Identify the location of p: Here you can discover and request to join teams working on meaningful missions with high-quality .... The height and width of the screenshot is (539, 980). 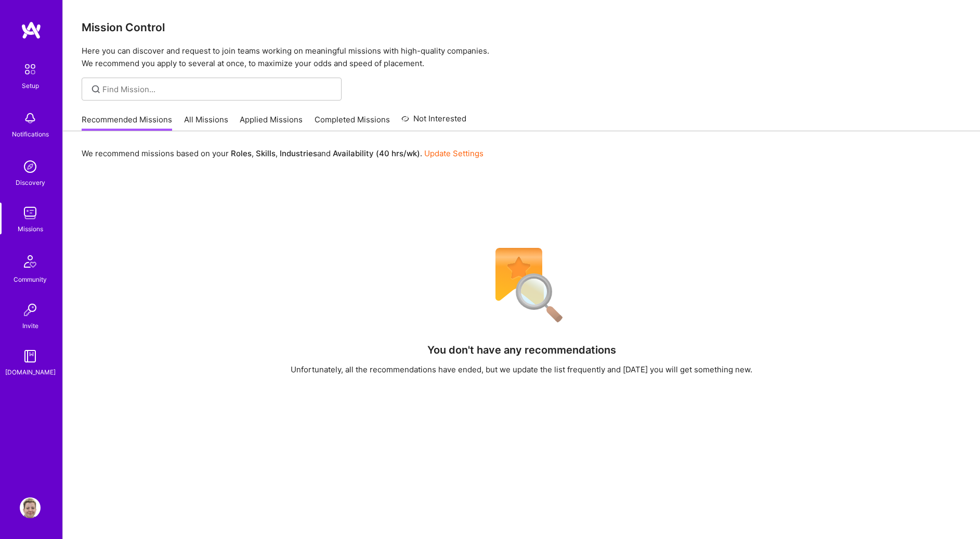
(522, 57).